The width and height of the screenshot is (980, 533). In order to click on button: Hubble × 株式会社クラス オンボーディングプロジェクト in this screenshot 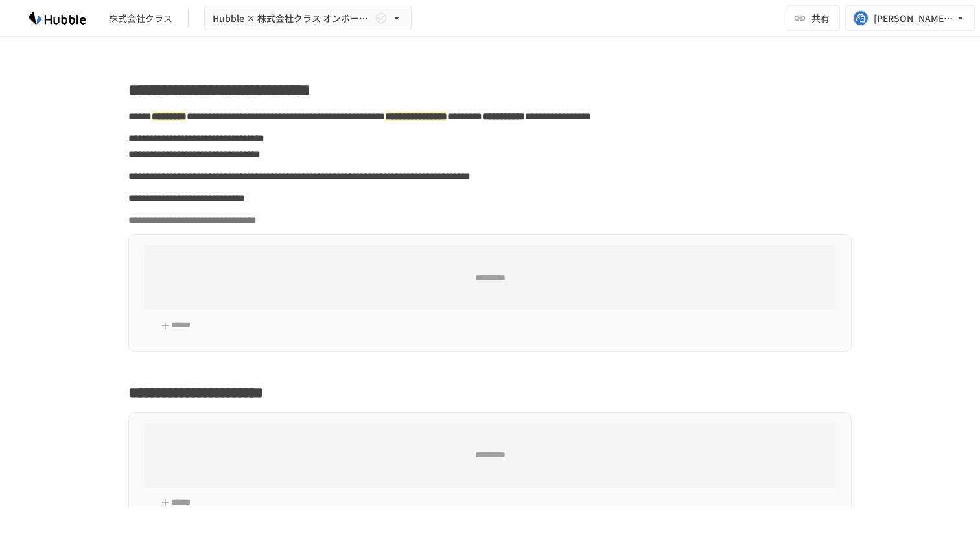, I will do `click(307, 18)`.